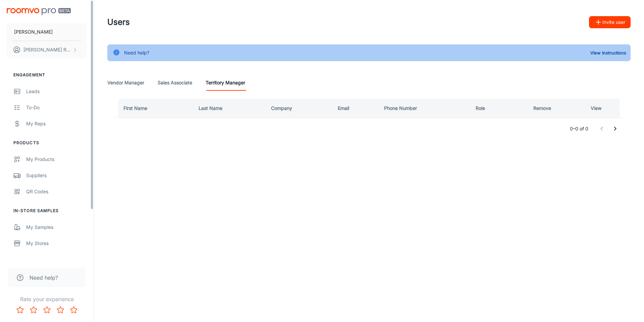 The height and width of the screenshot is (322, 644). I want to click on button: View Instructions, so click(608, 53).